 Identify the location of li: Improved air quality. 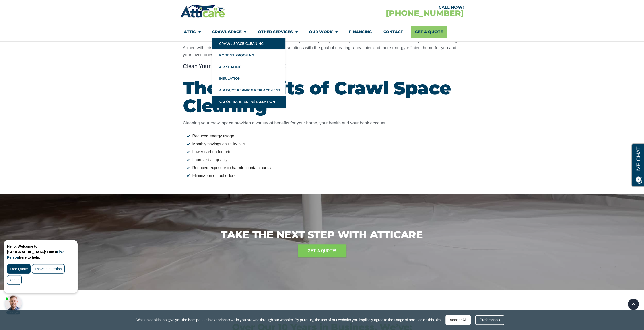
(324, 160).